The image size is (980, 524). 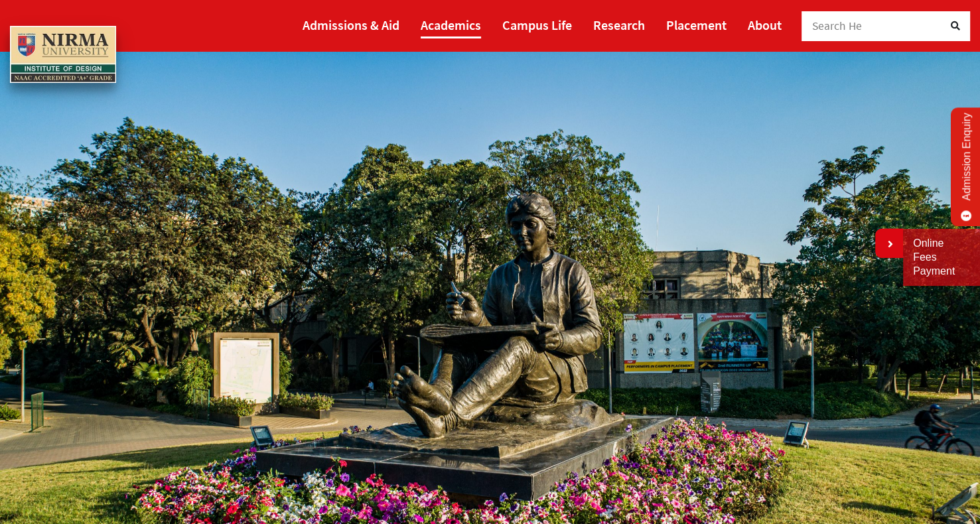 I want to click on a: Academics, so click(x=451, y=25).